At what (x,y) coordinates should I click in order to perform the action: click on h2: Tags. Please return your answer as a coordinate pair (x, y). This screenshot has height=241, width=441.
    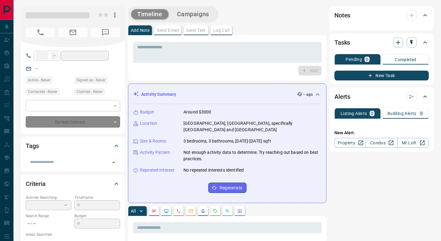
    Looking at the image, I should click on (32, 146).